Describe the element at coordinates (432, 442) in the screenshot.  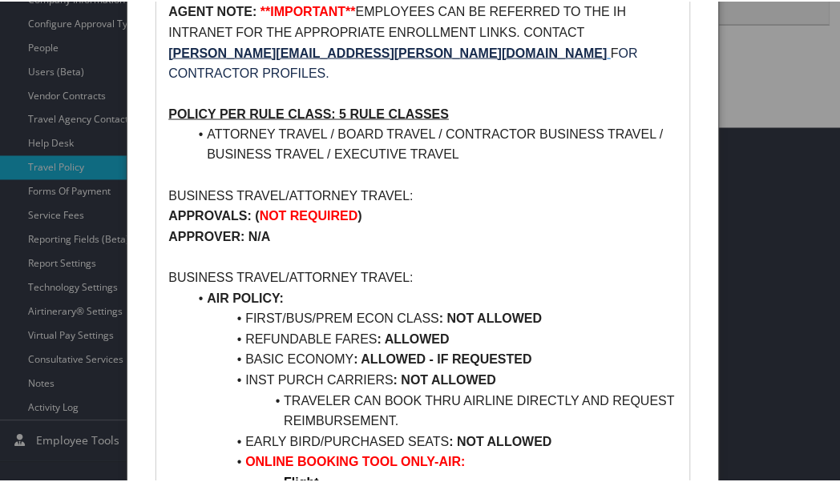
I see `li: EARLY BIRD/PURCHASED SEATS` at that location.